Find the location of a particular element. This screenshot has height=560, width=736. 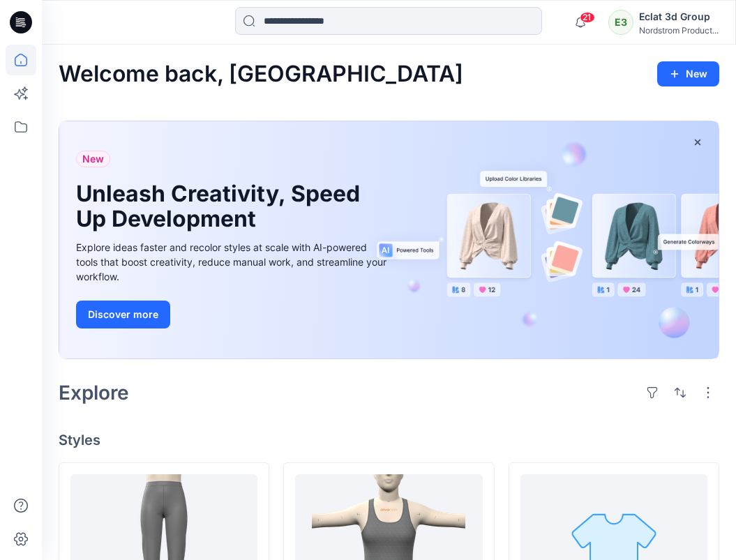

button: Discover more is located at coordinates (123, 314).